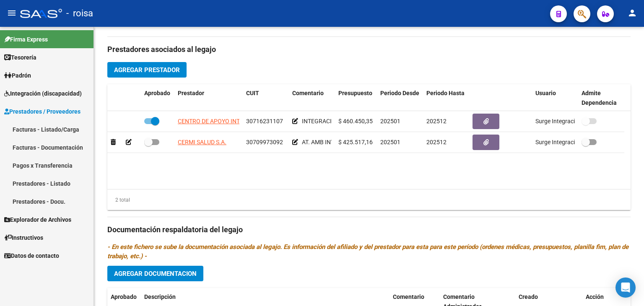  I want to click on span: Agregar Prestador, so click(147, 70).